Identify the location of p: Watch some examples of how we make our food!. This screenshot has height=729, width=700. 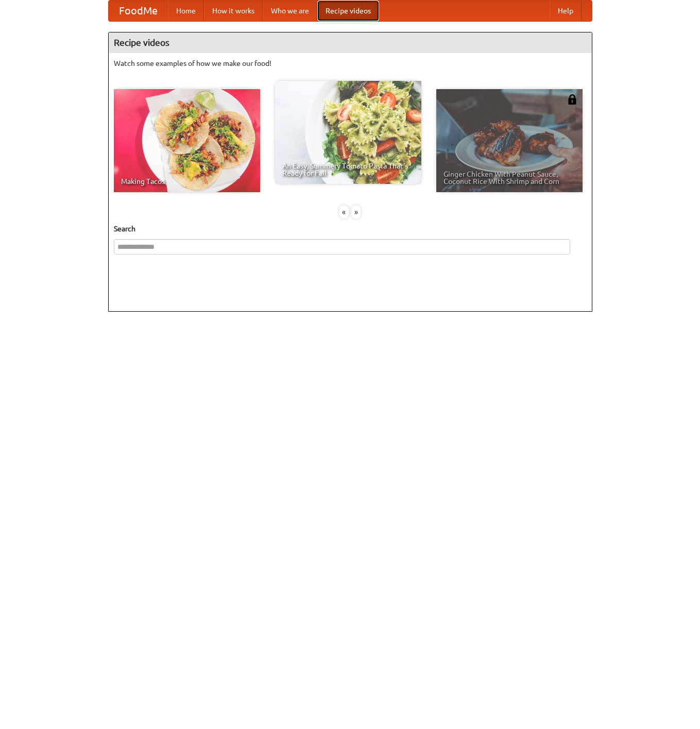
(350, 63).